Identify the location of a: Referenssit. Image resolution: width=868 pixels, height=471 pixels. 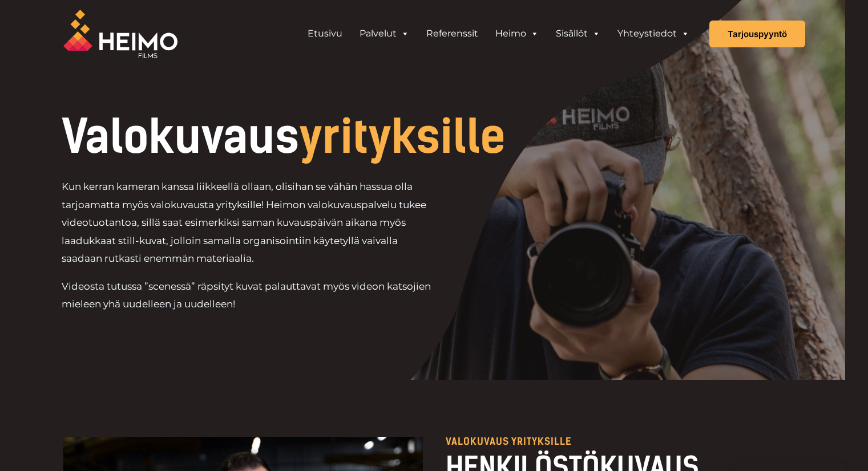
(452, 33).